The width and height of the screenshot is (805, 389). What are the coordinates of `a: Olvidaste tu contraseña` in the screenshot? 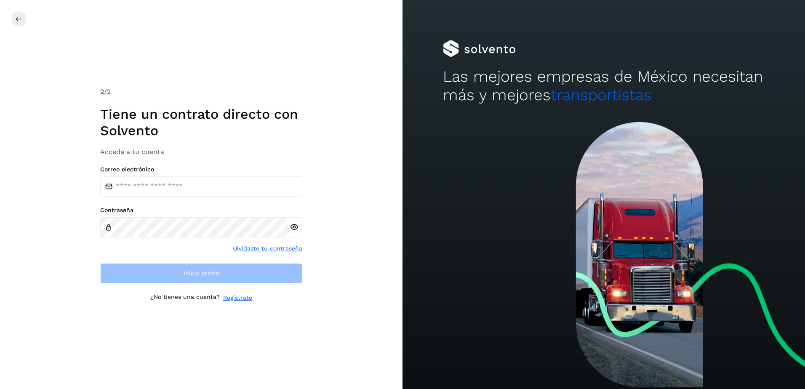 It's located at (268, 249).